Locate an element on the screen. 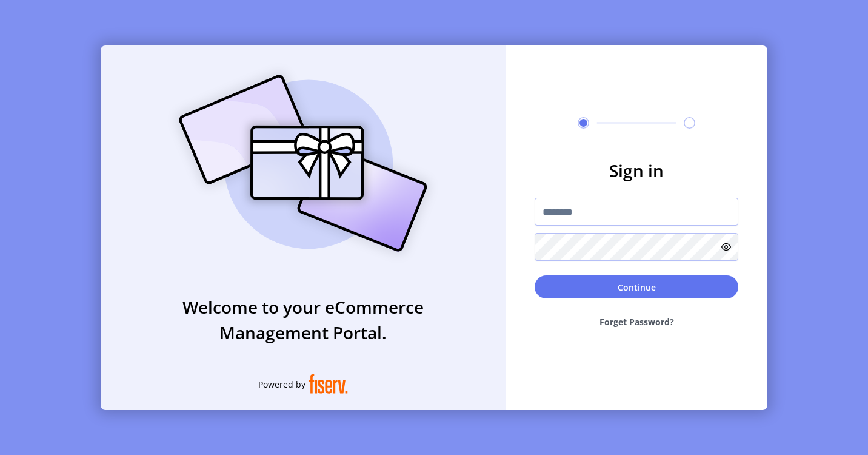 This screenshot has width=868, height=455. button: Forget Password? is located at coordinates (637, 321).